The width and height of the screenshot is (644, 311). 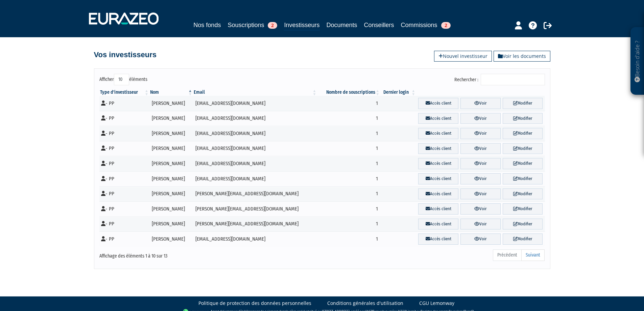 I want to click on label: Afficher éléments, so click(x=123, y=80).